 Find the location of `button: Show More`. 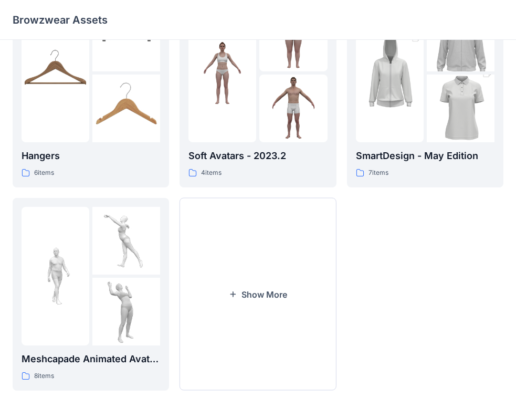

button: Show More is located at coordinates (258, 294).